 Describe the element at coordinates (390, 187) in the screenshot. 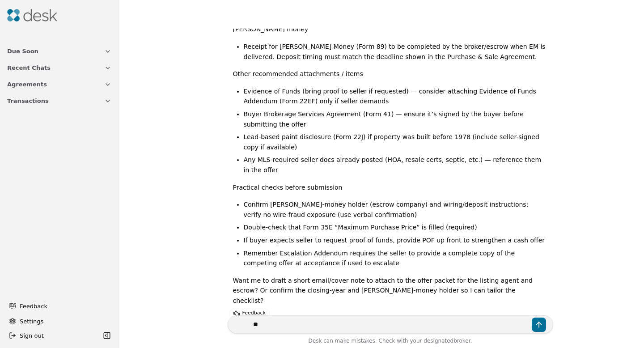

I see `p: Practical checks before submission` at that location.